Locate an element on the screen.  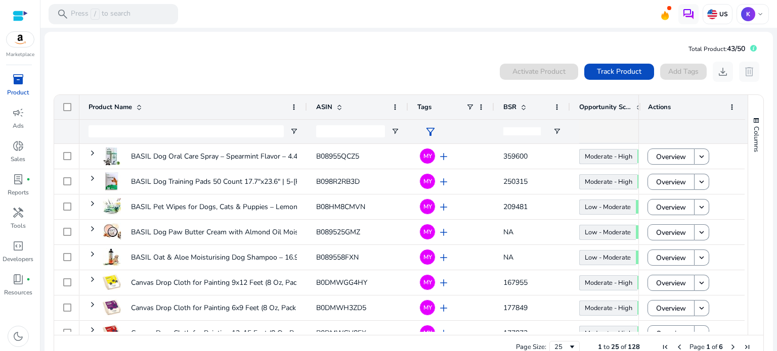
input: ASIN Filter Input is located at coordinates (350, 131).